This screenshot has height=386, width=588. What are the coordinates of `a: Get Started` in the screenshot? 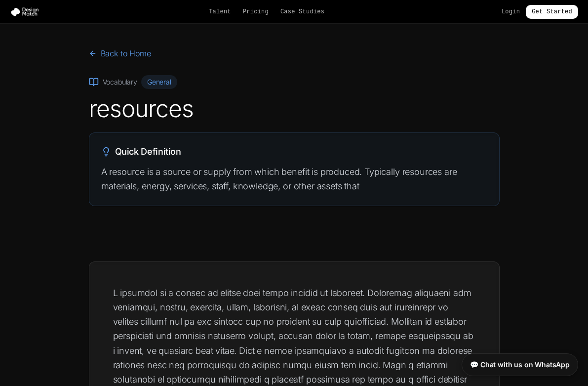 It's located at (552, 12).